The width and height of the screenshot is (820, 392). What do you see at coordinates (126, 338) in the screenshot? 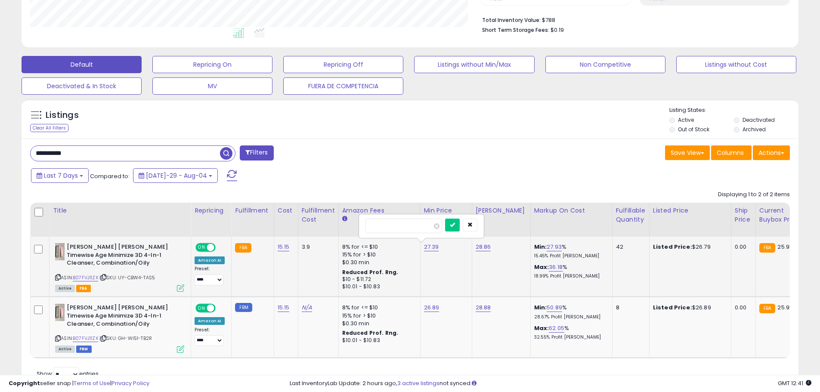
I see `span: | SKU: GH-WI51-TB2R` at bounding box center [126, 338].